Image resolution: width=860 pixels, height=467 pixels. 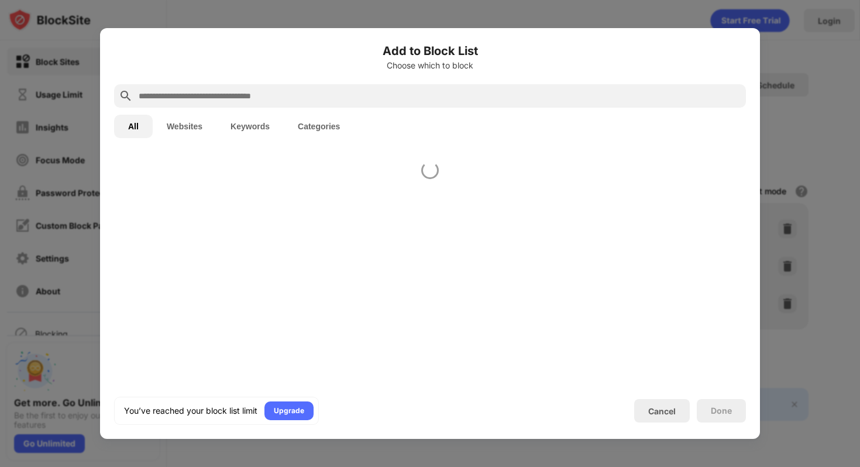 What do you see at coordinates (721, 411) in the screenshot?
I see `div: Done` at bounding box center [721, 411].